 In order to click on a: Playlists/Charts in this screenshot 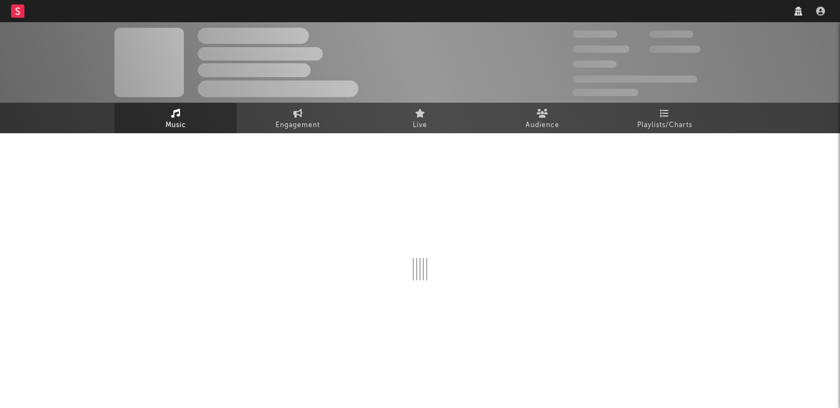, I will do `click(664, 118)`.